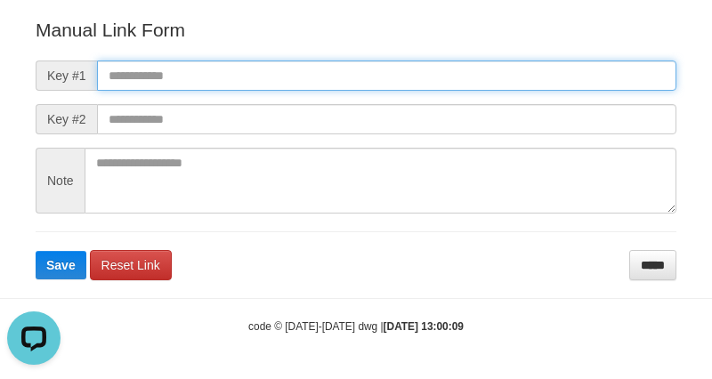  Describe the element at coordinates (356, 29) in the screenshot. I see `p: Manual Link Form` at that location.